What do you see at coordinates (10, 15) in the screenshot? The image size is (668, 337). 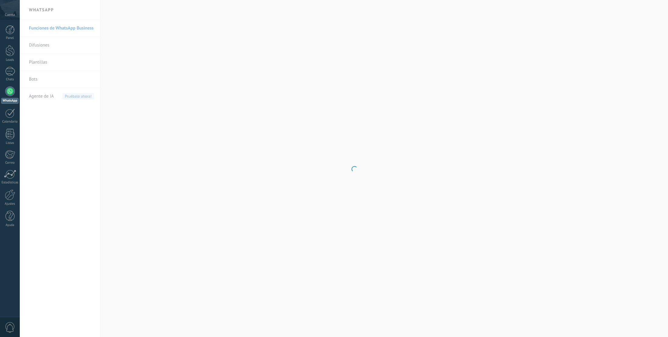 I see `span: Cuenta` at bounding box center [10, 15].